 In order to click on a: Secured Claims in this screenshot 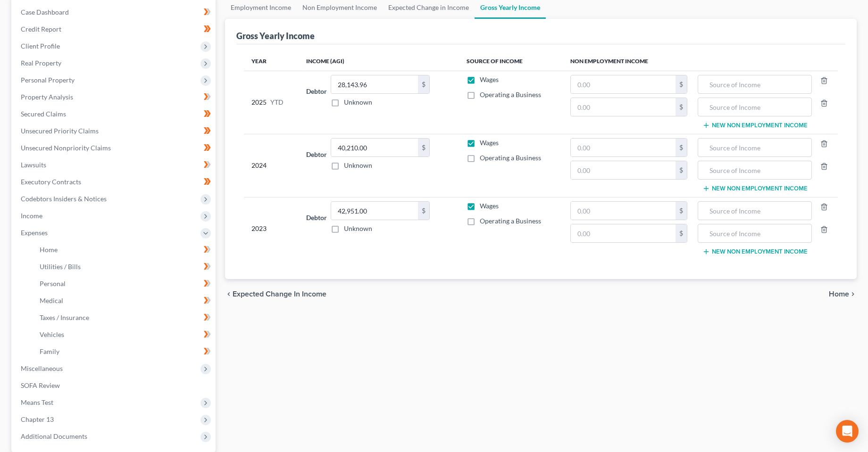, I will do `click(114, 114)`.